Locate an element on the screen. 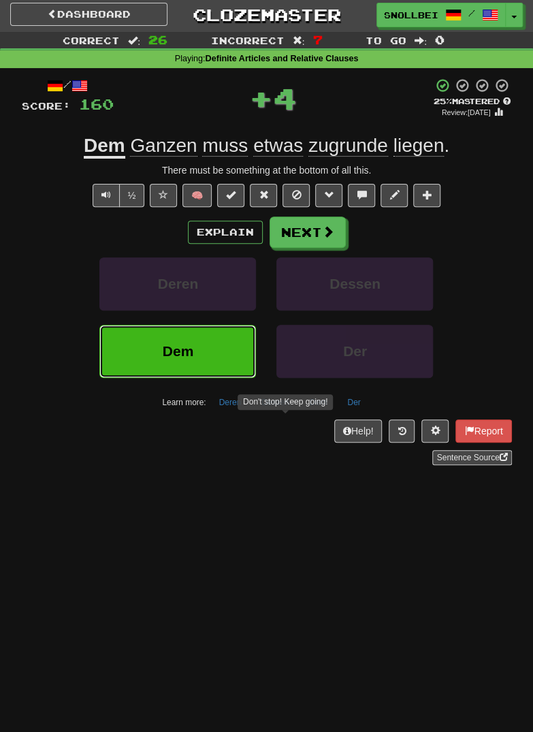  span: Deren is located at coordinates (178, 283).